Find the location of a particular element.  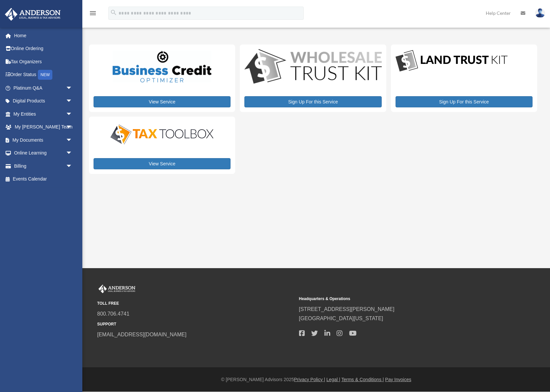

a: Tax Organizers is located at coordinates (43, 62).